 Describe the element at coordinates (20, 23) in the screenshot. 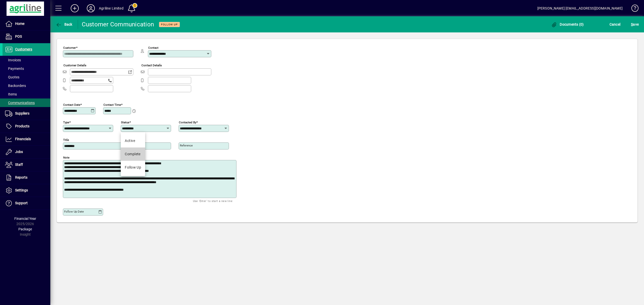

I see `span: Home` at that location.